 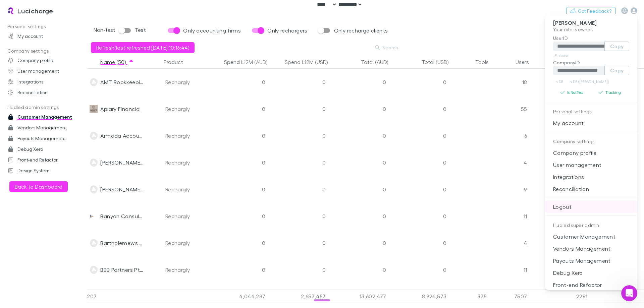 What do you see at coordinates (559, 82) in the screenshot?
I see `a: In DB` at bounding box center [559, 82].